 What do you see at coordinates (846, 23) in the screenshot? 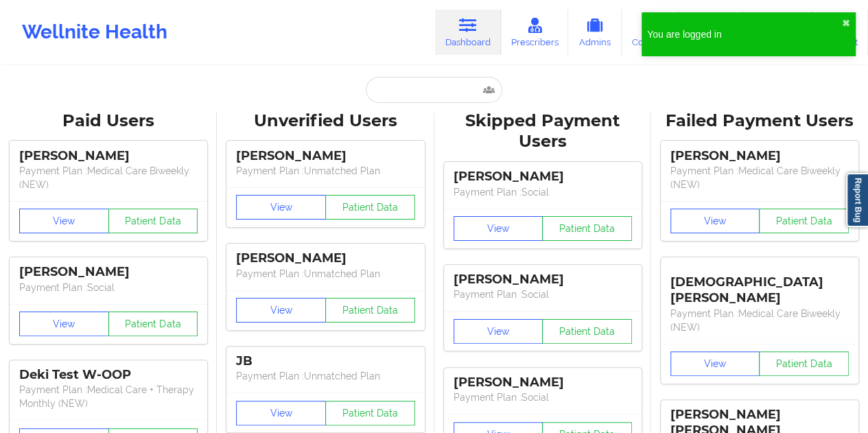
I see `button: close` at bounding box center [846, 23].